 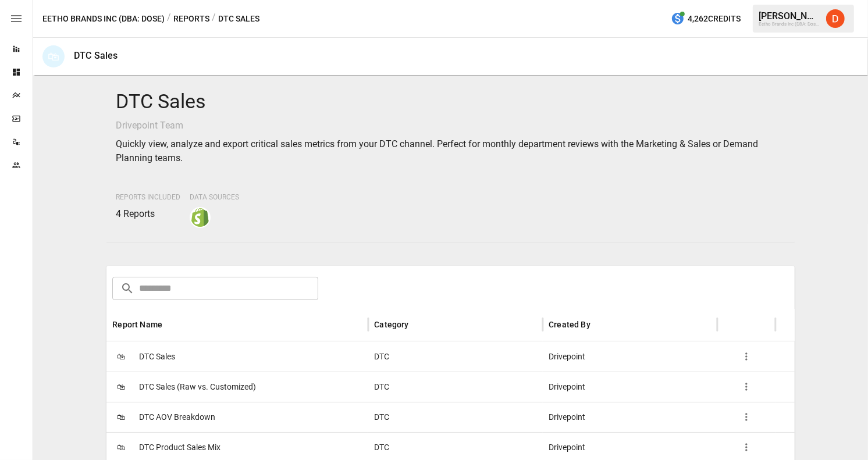 I want to click on span: Reports Included, so click(x=147, y=197).